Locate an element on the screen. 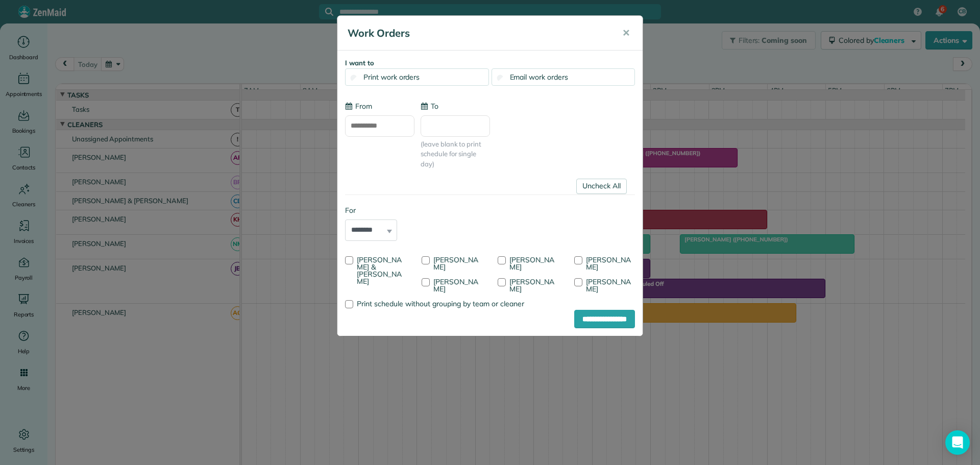 The image size is (980, 465). div: Open Intercom Messenger is located at coordinates (958, 443).